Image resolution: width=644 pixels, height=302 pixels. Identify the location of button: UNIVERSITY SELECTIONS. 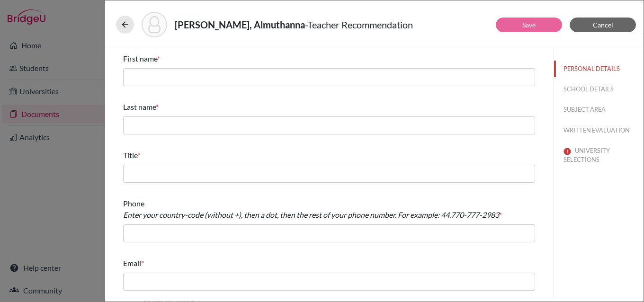
(598, 155).